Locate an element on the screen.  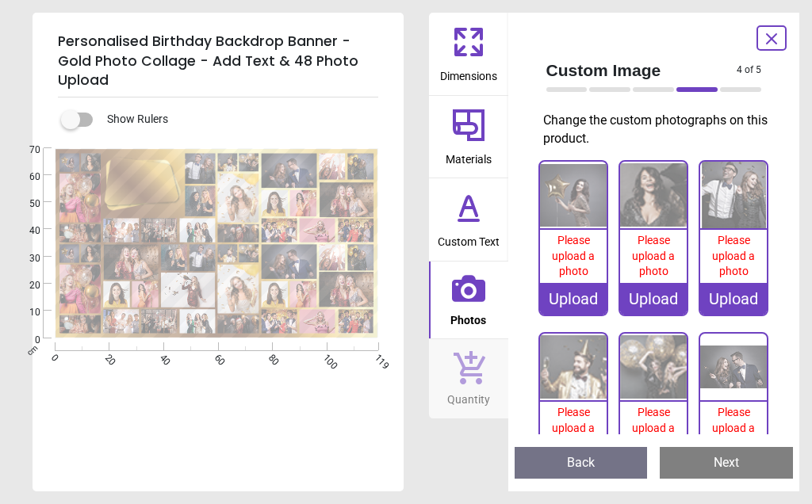
span: 50 is located at coordinates (26, 204).